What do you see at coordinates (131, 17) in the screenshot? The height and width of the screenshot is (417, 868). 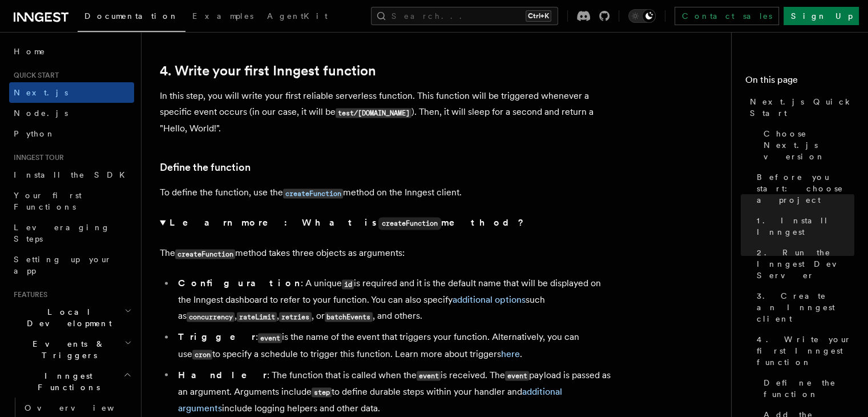 I see `a: Documentation` at bounding box center [131, 17].